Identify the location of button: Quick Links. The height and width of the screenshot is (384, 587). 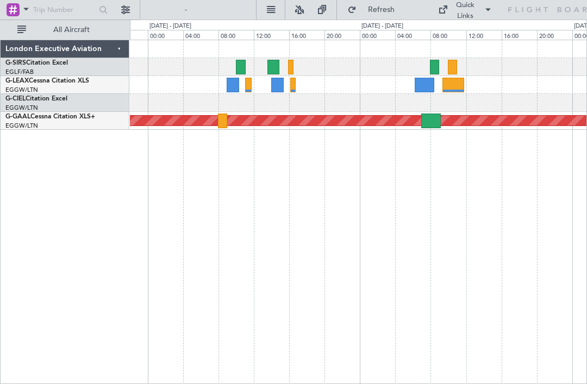
(465, 10).